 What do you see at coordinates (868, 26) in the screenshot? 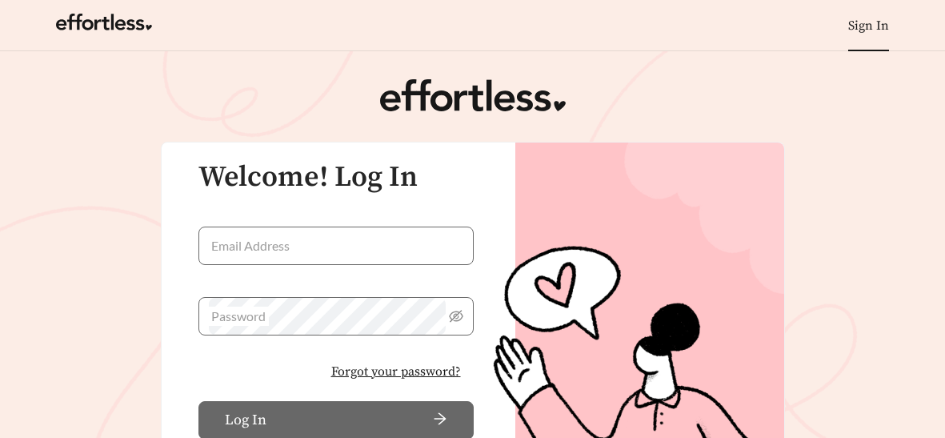
I see `a: Sign In` at bounding box center [868, 26].